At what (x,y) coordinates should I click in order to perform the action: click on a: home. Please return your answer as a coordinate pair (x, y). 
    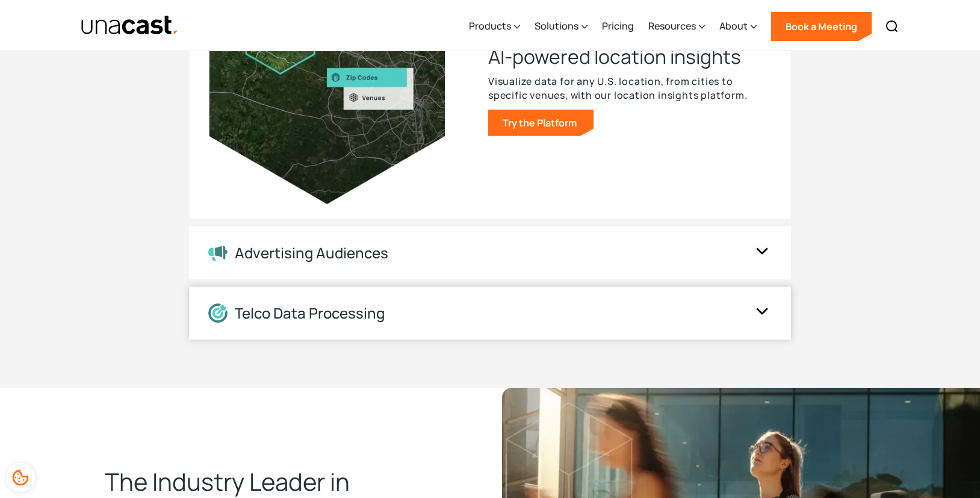
    Looking at the image, I should click on (129, 25).